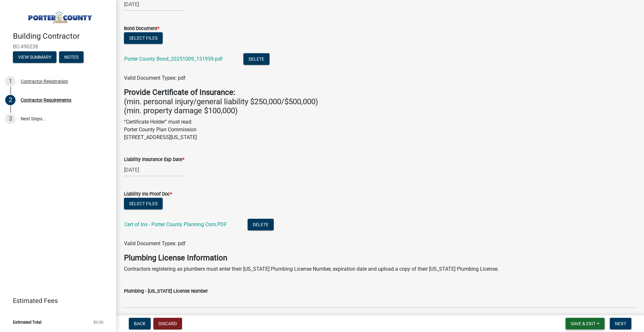 The image size is (644, 332). What do you see at coordinates (44, 81) in the screenshot?
I see `div: Contractor Registration` at bounding box center [44, 81].